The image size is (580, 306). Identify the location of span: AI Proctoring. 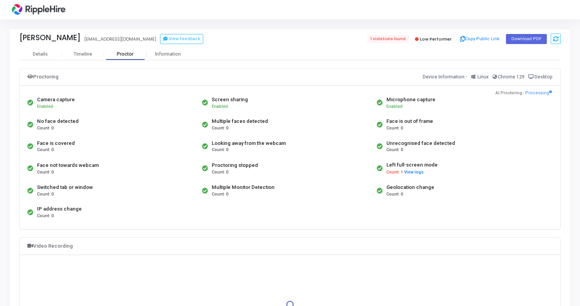
(509, 93).